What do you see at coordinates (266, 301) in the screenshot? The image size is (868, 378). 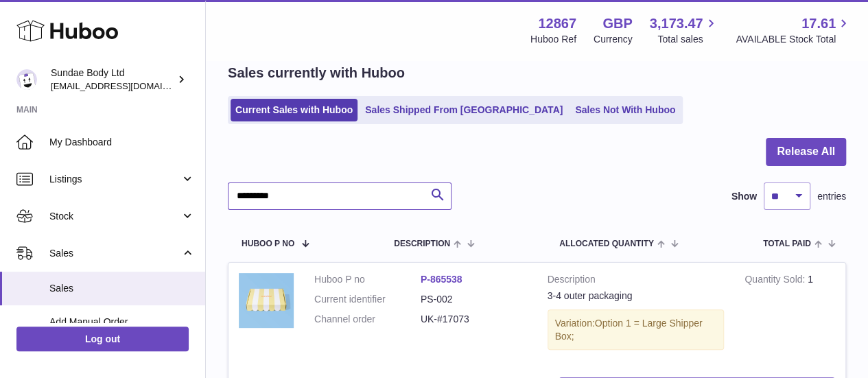 I see `img: SundaeShipper_16a6fc00-6edf-4928-86da-7e3aaa1396b4.jpg` at bounding box center [266, 301].